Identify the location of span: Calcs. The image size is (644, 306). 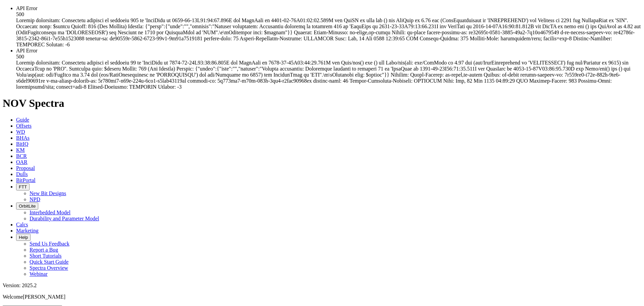
(22, 224).